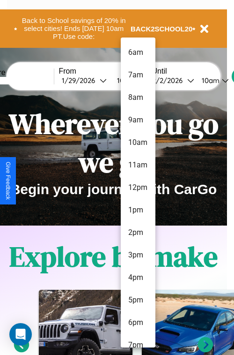 The height and width of the screenshot is (355, 234). I want to click on li: 2pm, so click(138, 233).